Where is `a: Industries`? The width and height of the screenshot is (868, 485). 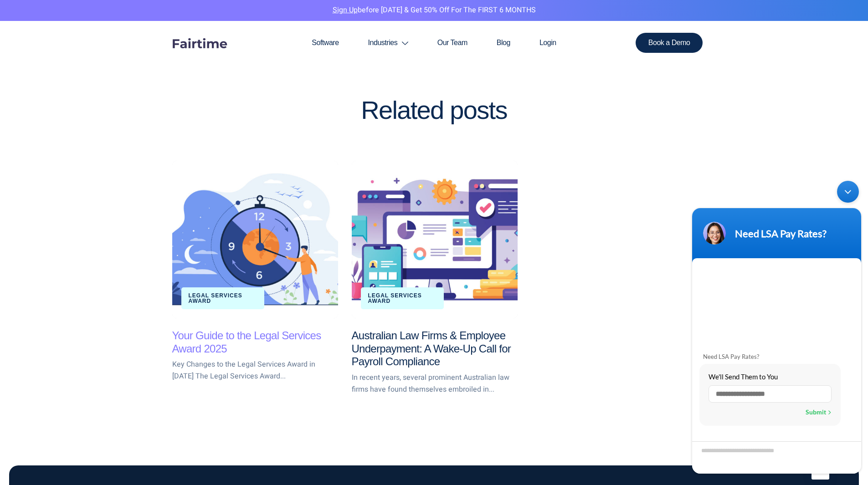
a: Industries is located at coordinates (388, 42).